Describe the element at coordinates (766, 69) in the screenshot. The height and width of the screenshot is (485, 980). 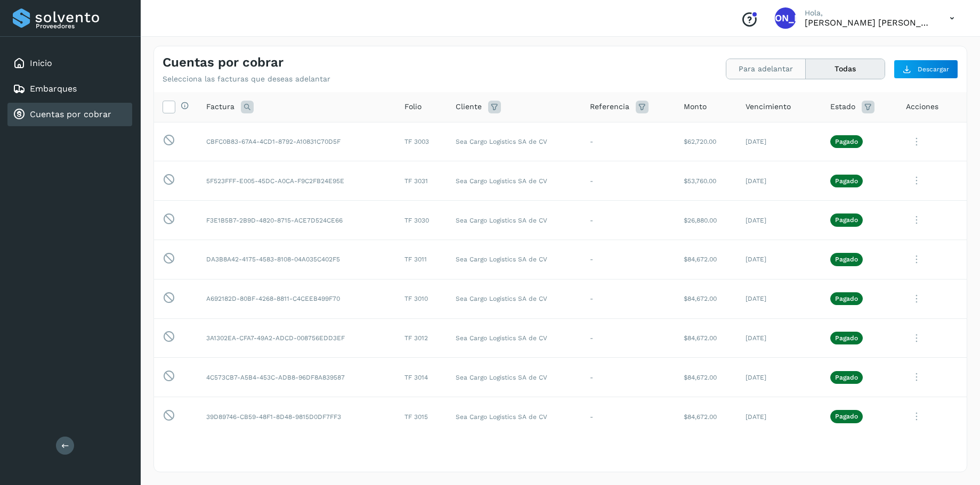
I see `button: Para adelantar` at that location.